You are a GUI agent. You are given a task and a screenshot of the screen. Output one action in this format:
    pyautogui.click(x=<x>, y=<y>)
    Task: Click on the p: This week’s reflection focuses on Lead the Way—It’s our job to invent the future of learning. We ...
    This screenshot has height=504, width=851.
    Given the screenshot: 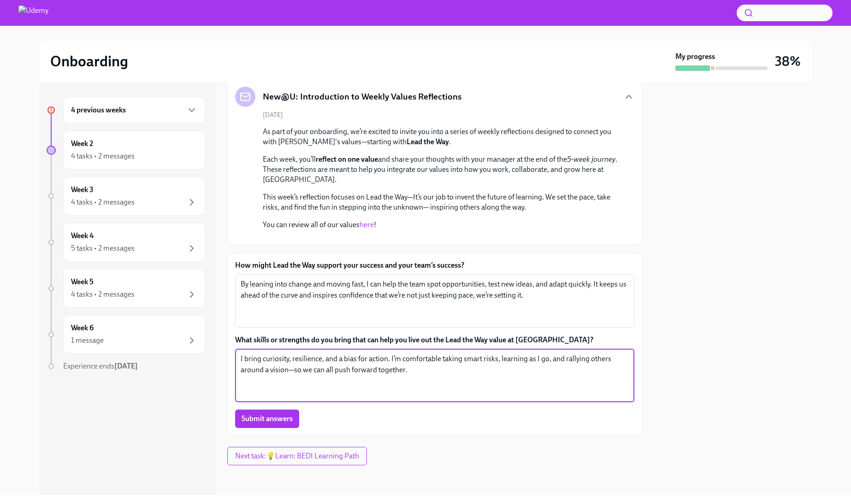 What is the action you would take?
    pyautogui.click(x=441, y=203)
    